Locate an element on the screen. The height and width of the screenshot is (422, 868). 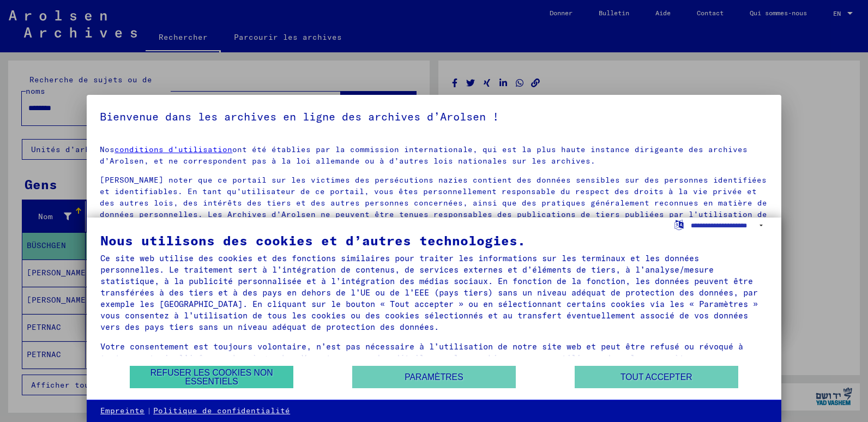
button: Tout accepter is located at coordinates (656, 377).